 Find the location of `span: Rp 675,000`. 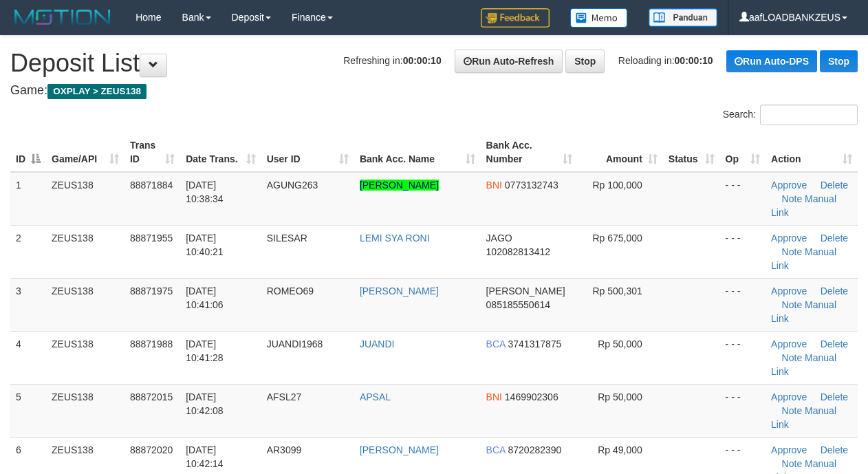

span: Rp 675,000 is located at coordinates (617, 238).